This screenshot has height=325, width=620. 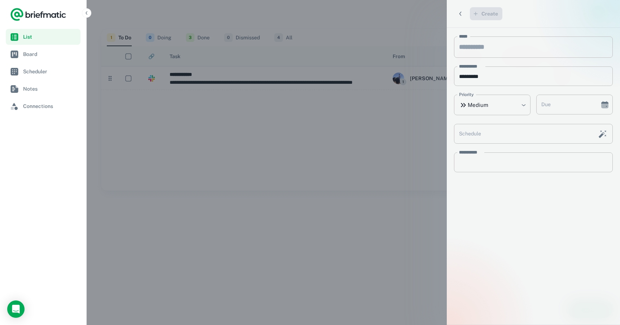 What do you see at coordinates (50, 37) in the screenshot?
I see `span: List` at bounding box center [50, 37].